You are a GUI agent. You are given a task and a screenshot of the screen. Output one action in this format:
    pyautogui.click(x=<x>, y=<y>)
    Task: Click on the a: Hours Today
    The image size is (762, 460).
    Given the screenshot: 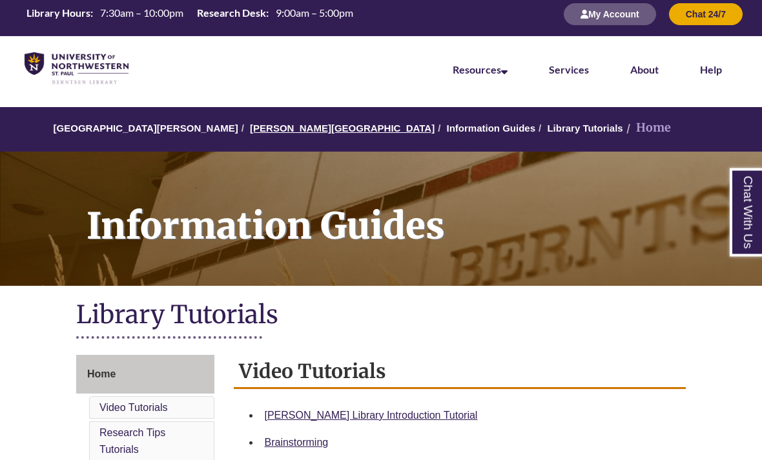 What is the action you would take?
    pyautogui.click(x=190, y=15)
    